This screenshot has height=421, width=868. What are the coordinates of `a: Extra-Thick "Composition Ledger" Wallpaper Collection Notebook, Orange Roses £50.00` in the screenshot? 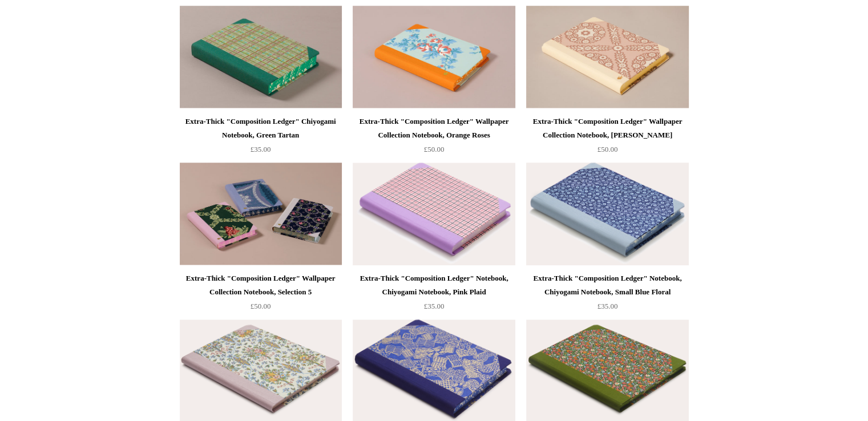 It's located at (433, 138).